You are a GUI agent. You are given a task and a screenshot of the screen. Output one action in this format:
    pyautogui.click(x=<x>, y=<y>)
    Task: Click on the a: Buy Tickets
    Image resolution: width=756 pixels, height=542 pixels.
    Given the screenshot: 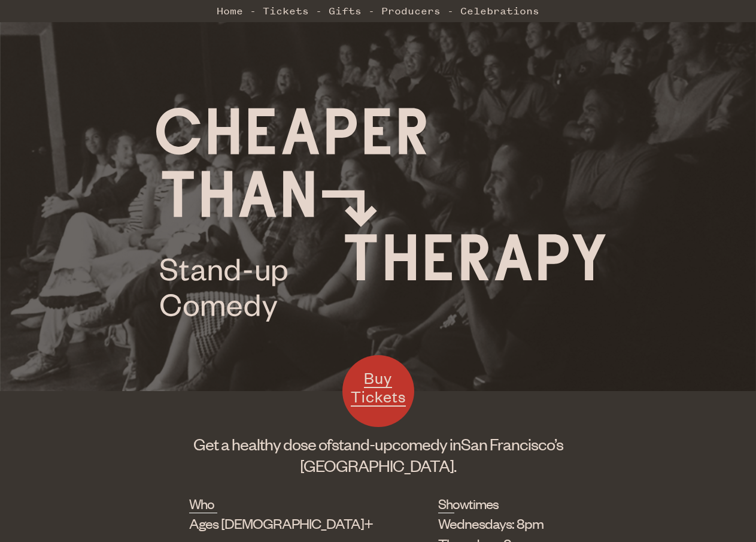 What is the action you would take?
    pyautogui.click(x=378, y=391)
    